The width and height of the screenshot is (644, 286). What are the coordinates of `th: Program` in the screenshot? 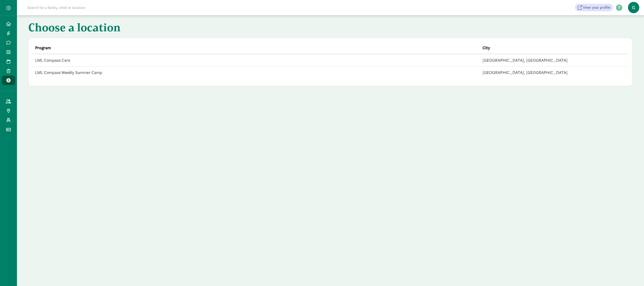 It's located at (256, 48).